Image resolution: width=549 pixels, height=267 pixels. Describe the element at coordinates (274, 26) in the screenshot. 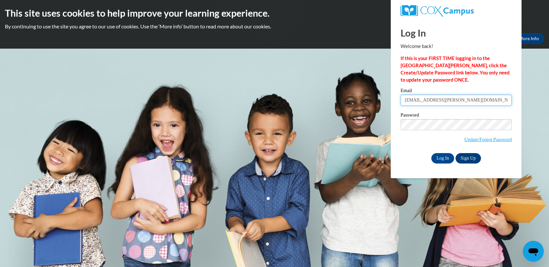

I see `p: By continuing to use the site you agree to our use of cookies. Use the ‘More info’ button to read...` at that location.